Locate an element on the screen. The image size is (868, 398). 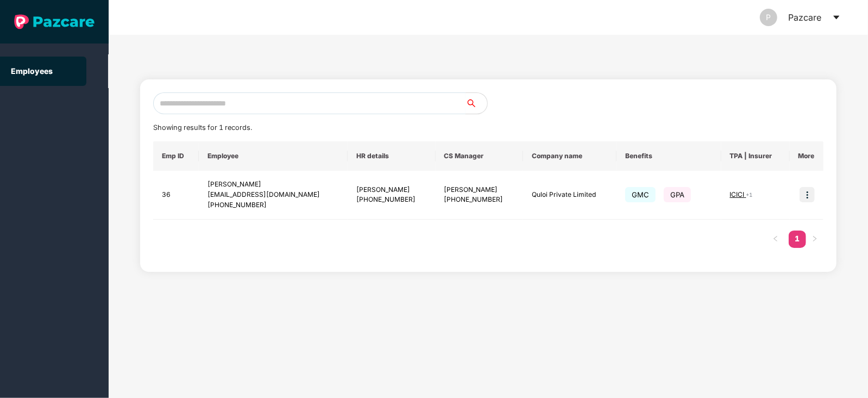
button: left is located at coordinates (776, 239).